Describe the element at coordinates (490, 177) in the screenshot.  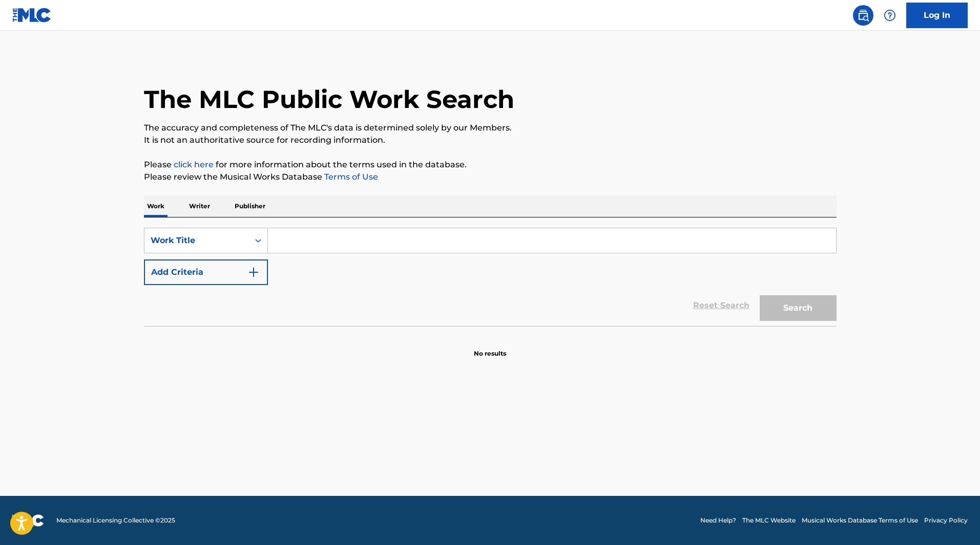
I see `p: Please review the Musical Works Database` at that location.